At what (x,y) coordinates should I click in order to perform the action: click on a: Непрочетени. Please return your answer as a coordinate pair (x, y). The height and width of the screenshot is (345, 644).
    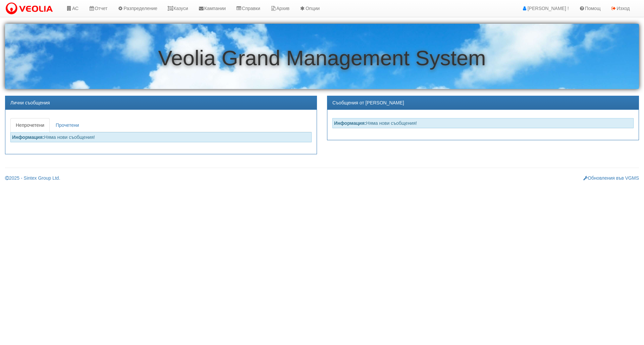
    Looking at the image, I should click on (29, 125).